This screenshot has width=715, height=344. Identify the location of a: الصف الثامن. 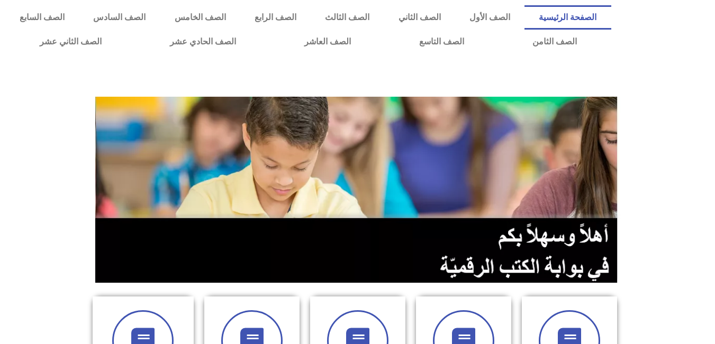
(554, 42).